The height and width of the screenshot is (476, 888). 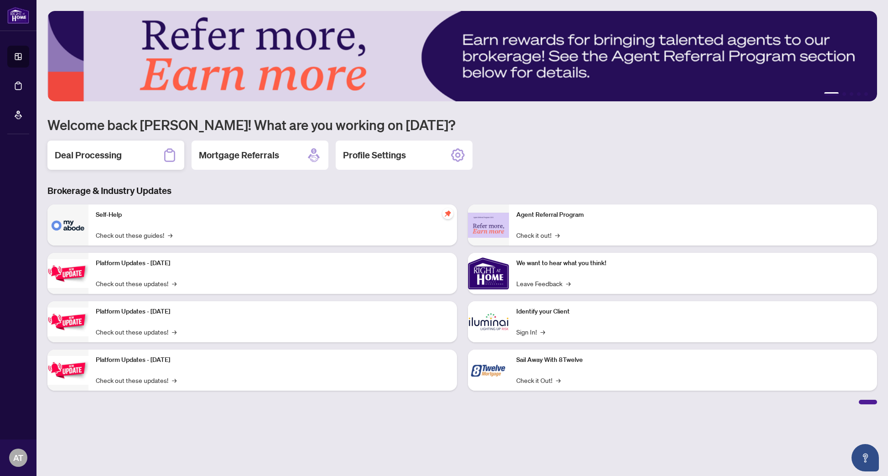 I want to click on h2: Deal Processing, so click(x=88, y=155).